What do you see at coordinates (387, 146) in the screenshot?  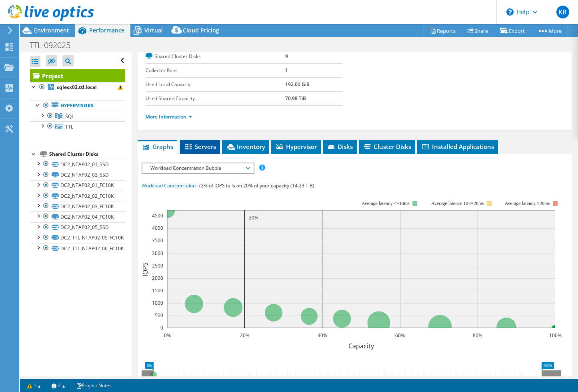 I see `span: Cluster Disks` at bounding box center [387, 146].